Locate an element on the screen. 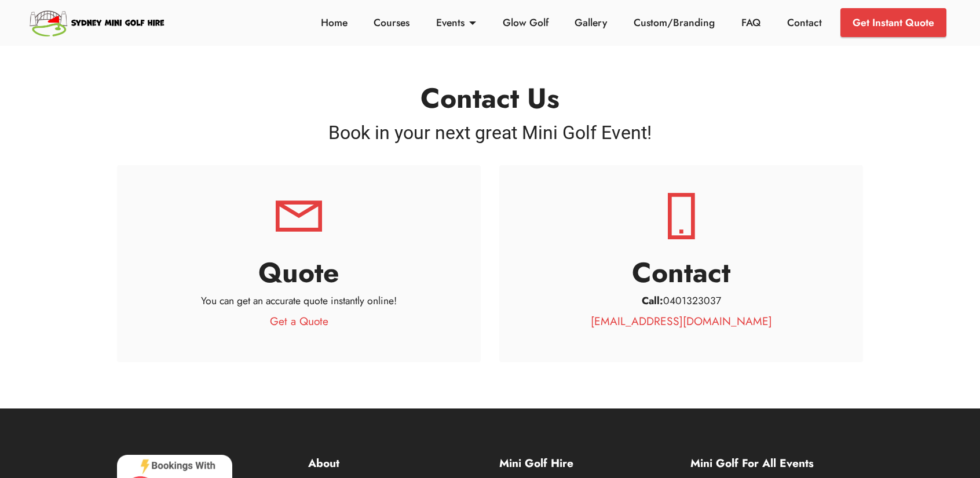  strong: Quote is located at coordinates (299, 272).